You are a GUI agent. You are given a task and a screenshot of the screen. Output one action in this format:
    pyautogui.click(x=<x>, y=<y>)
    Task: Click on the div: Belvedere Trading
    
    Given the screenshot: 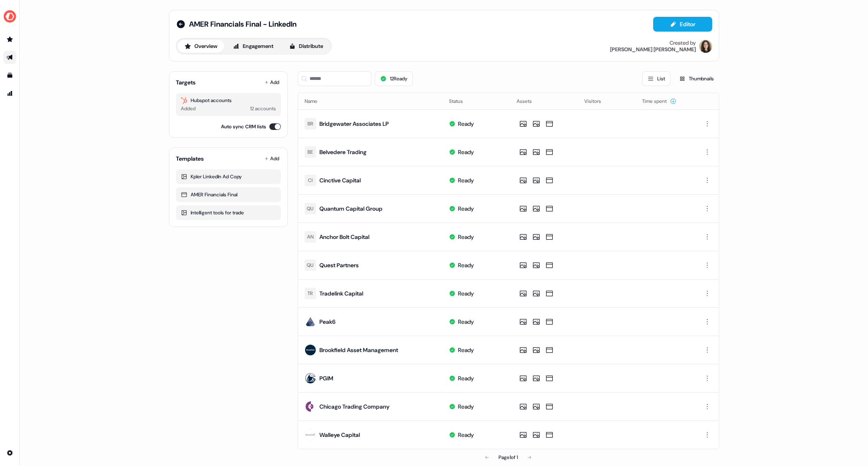 What is the action you would take?
    pyautogui.click(x=343, y=152)
    